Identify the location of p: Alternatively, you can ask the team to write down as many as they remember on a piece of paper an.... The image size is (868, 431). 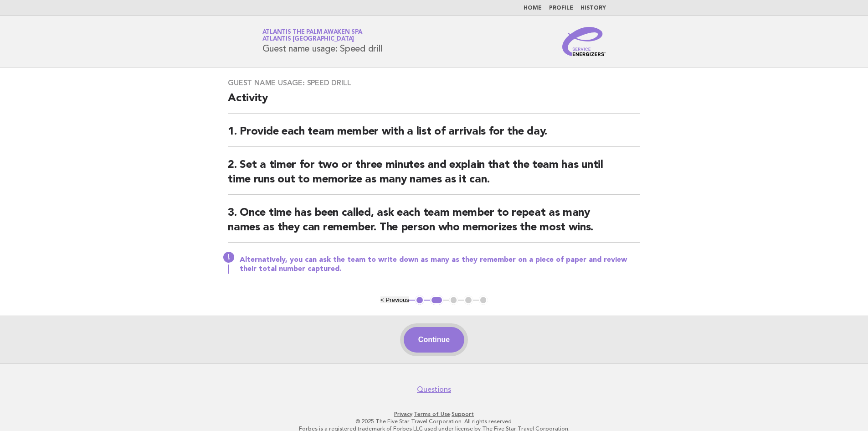
(440, 264).